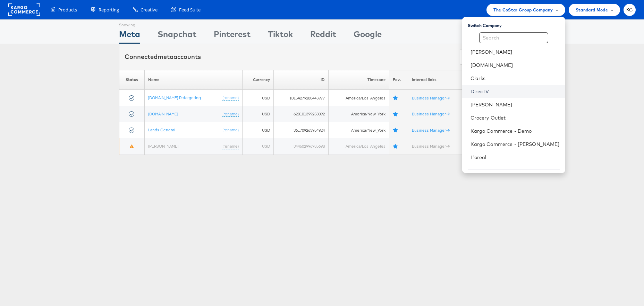 This screenshot has height=306, width=644. Describe the element at coordinates (129, 36) in the screenshot. I see `div: Meta` at that location.